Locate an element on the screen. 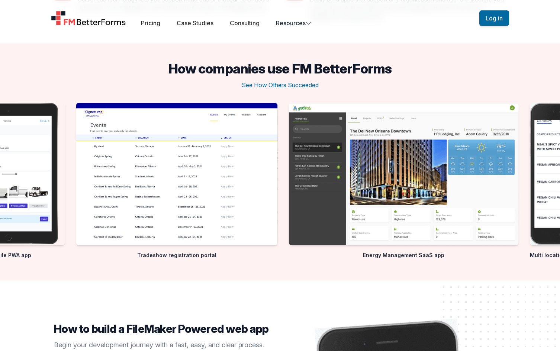  nav: Global is located at coordinates (280, 18).